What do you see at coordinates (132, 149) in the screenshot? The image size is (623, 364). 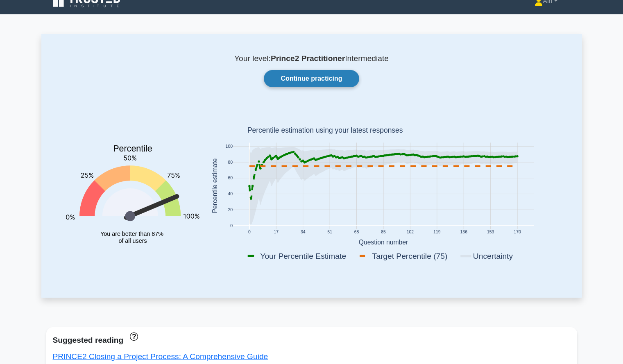 I see `text: Percentile` at bounding box center [132, 149].